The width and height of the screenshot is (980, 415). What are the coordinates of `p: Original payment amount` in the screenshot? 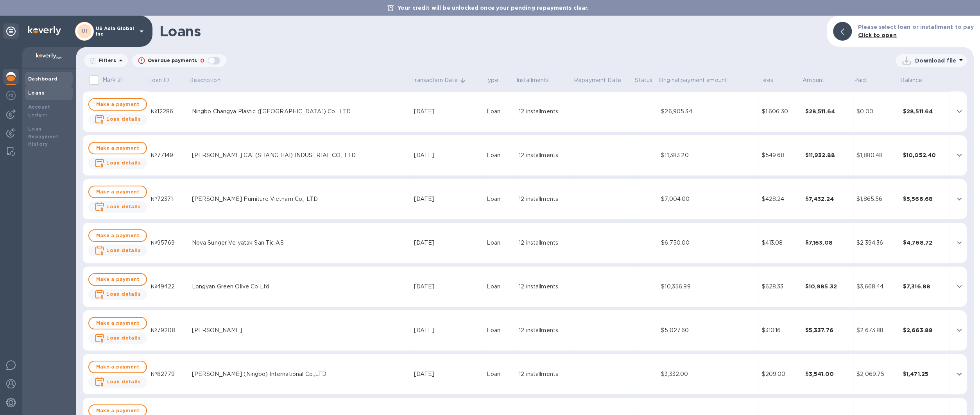 It's located at (693, 80).